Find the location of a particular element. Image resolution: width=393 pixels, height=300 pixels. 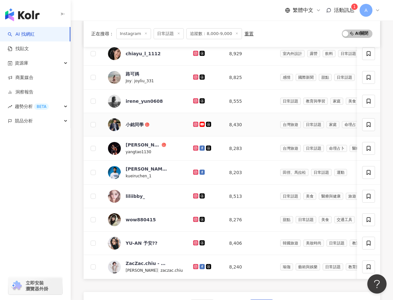

td: 8,430 is located at coordinates (249, 125).